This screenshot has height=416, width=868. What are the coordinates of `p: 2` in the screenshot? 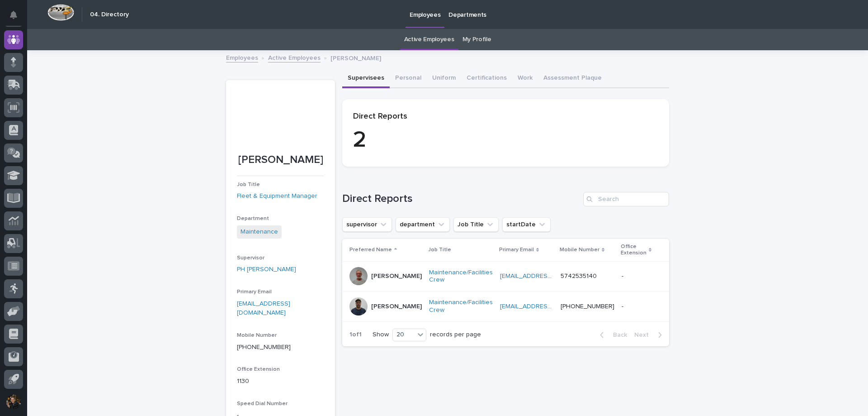 It's located at (506, 140).